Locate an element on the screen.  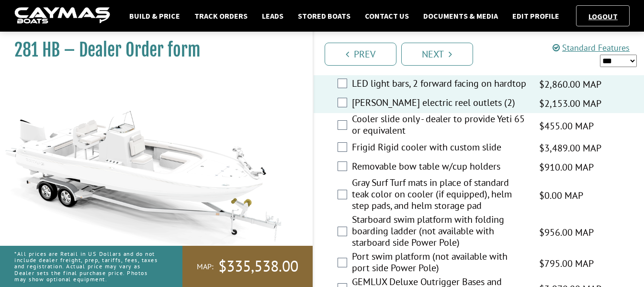
label: LED light bars, 2 forward facing on hardtop is located at coordinates (440, 84).